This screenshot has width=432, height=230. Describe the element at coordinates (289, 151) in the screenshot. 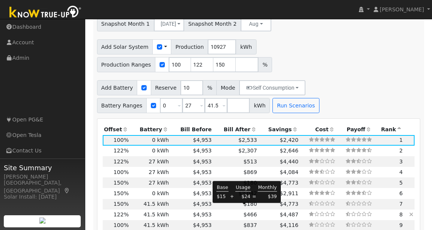

I see `span: $2,646` at that location.